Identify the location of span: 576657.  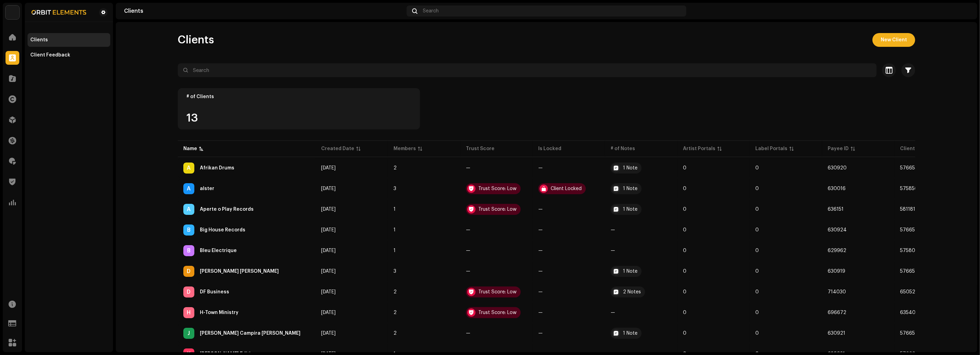
(909, 230).